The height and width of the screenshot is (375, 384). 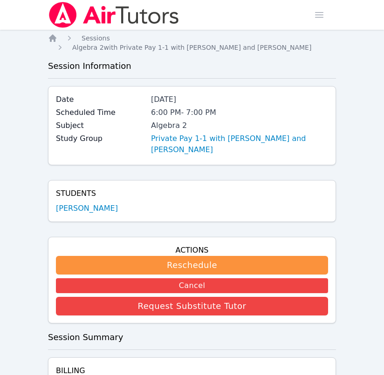 I want to click on div: Algebra 2, so click(x=239, y=126).